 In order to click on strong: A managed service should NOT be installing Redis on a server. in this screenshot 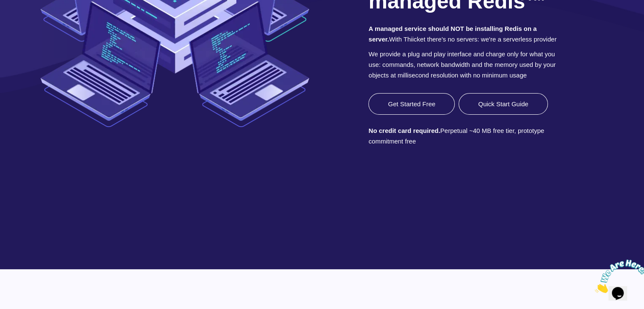, I will do `click(452, 34)`.